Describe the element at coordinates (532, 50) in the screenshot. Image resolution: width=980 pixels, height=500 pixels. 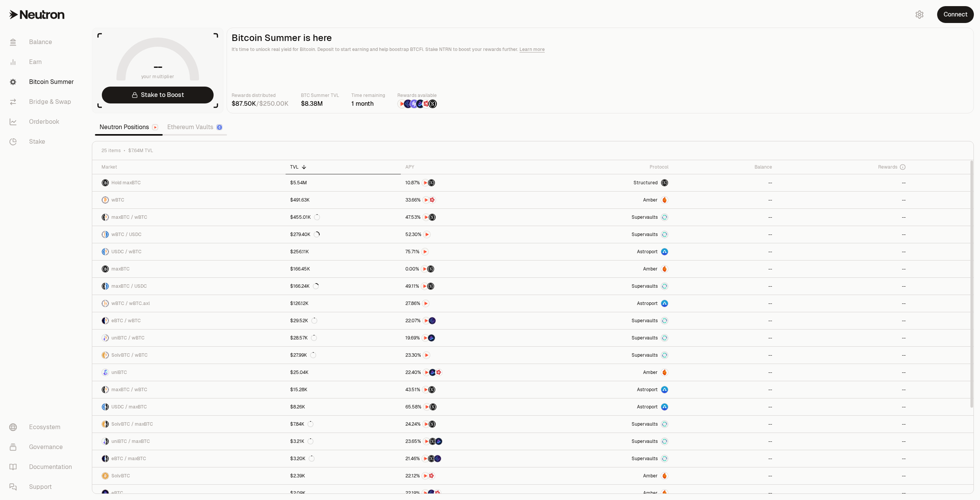
I see `a: Learn more` at that location.